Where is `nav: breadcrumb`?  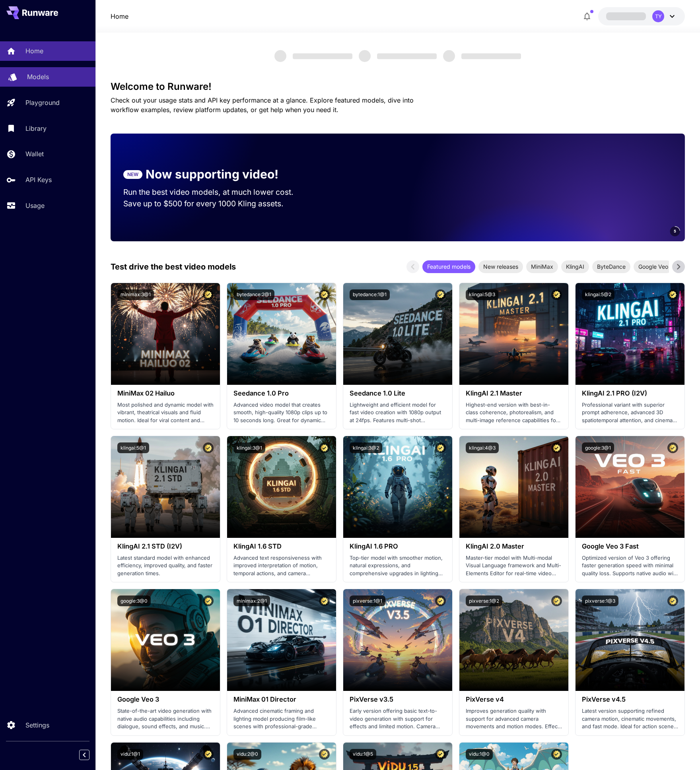
nav: breadcrumb is located at coordinates (120, 16).